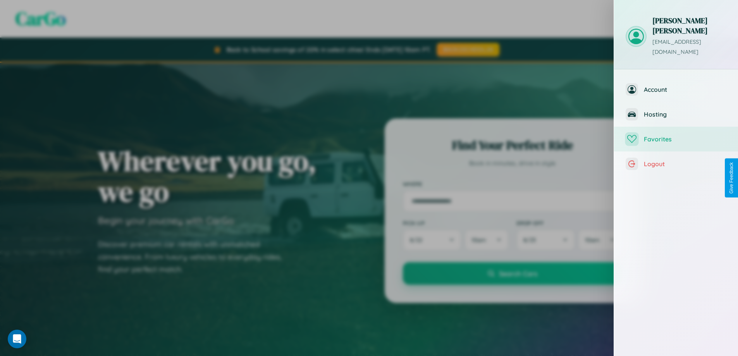 This screenshot has height=356, width=738. What do you see at coordinates (685, 139) in the screenshot?
I see `span: Favorites` at bounding box center [685, 139].